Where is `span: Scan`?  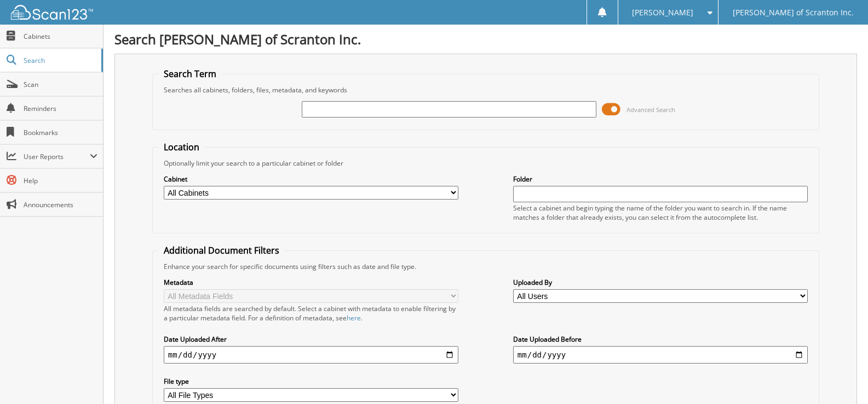 span: Scan is located at coordinates (60, 85).